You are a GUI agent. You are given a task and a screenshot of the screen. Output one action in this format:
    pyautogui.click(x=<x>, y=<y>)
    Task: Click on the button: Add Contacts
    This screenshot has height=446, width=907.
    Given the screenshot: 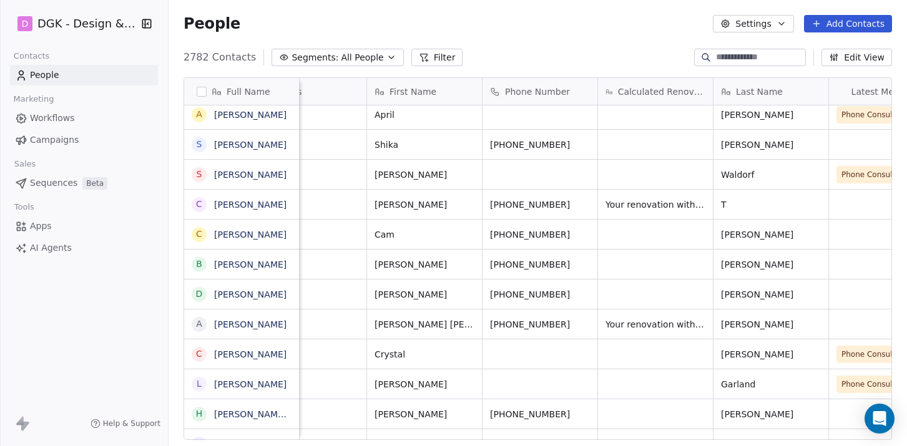 What is the action you would take?
    pyautogui.click(x=848, y=24)
    